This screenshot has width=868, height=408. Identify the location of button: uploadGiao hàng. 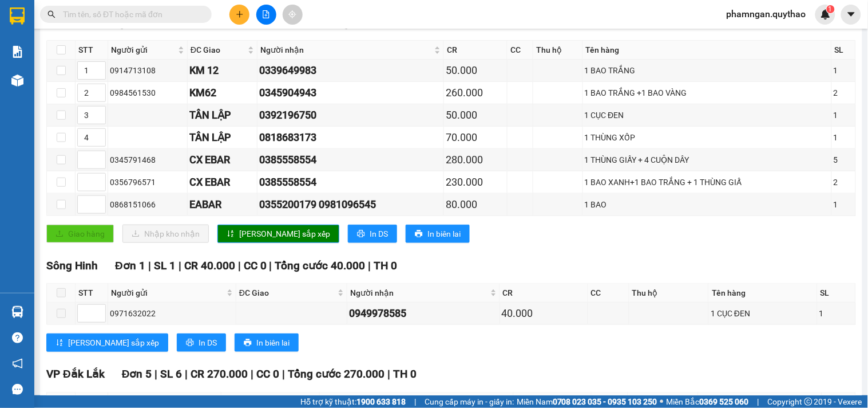
(80, 234).